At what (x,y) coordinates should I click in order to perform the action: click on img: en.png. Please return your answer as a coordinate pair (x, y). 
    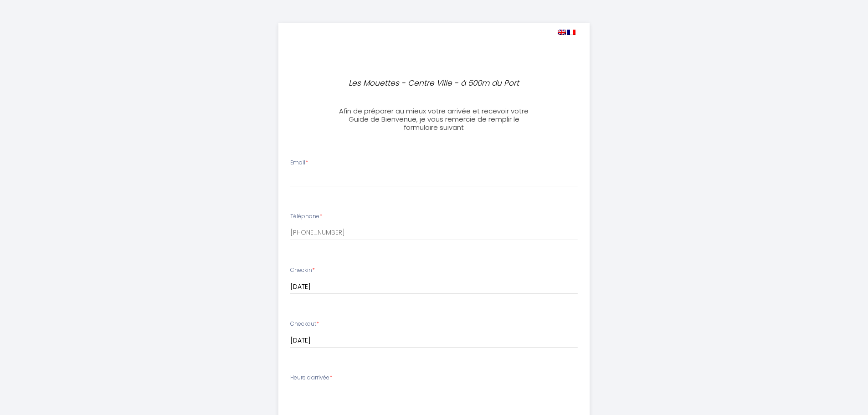
    Looking at the image, I should click on (562, 33).